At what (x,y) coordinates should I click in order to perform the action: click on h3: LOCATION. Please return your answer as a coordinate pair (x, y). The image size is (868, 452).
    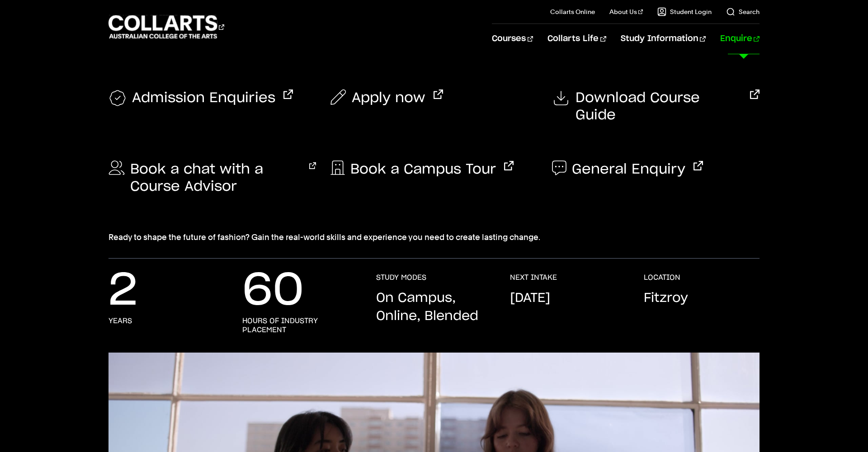
    Looking at the image, I should click on (662, 278).